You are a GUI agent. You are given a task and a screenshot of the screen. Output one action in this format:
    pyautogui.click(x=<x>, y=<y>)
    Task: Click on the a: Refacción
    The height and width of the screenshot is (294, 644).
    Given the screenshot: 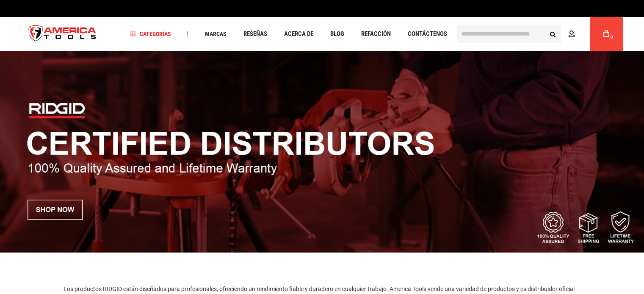 What is the action you would take?
    pyautogui.click(x=376, y=34)
    